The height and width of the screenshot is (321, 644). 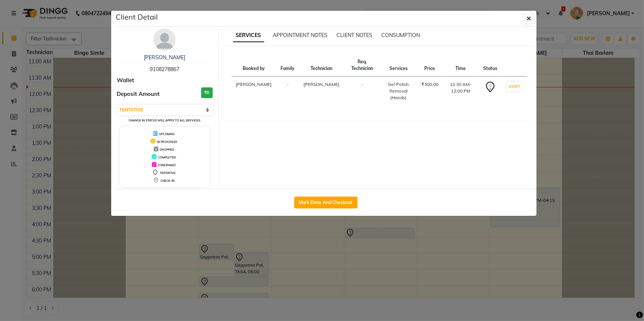 What do you see at coordinates (167, 157) in the screenshot?
I see `span: COMPLETED` at bounding box center [167, 157].